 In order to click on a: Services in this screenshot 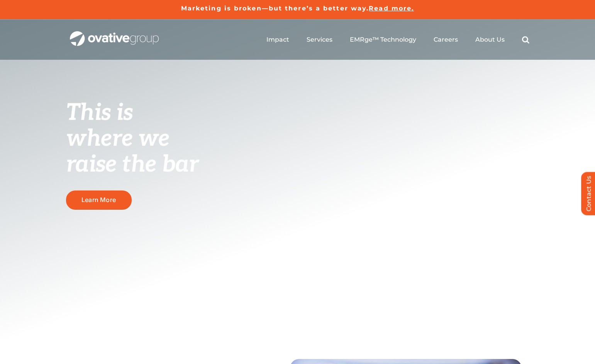, I will do `click(319, 40)`.